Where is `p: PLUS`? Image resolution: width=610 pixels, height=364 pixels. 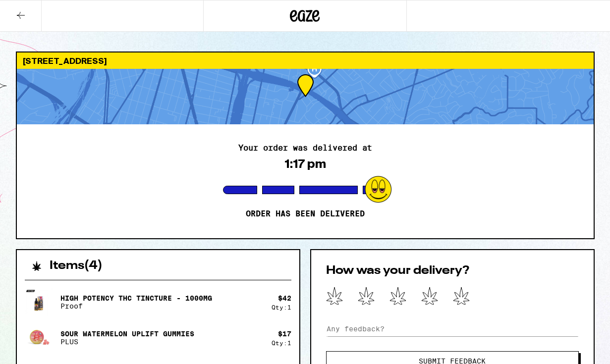
p: PLUS is located at coordinates (127, 342).